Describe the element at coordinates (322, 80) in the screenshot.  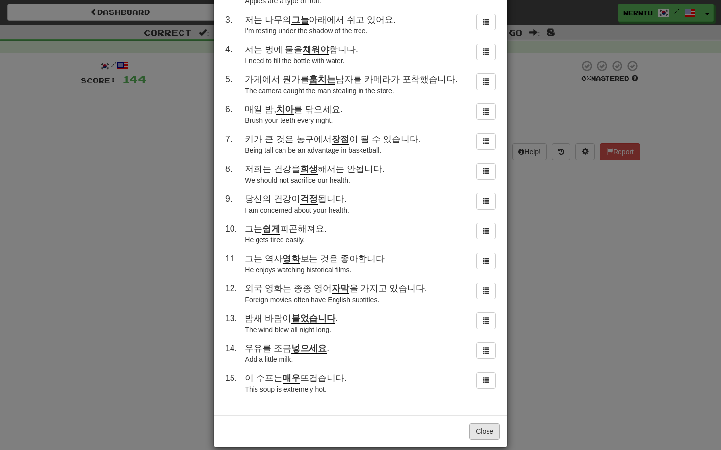
I see `u: 훔치는` at that location.